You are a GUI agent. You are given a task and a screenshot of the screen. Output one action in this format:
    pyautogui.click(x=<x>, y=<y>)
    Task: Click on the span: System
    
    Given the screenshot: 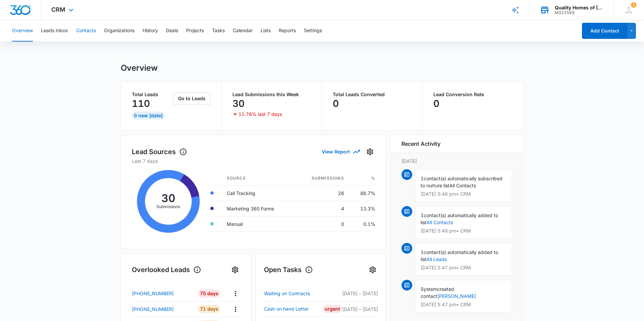 What is the action you would take?
    pyautogui.click(x=428, y=289)
    